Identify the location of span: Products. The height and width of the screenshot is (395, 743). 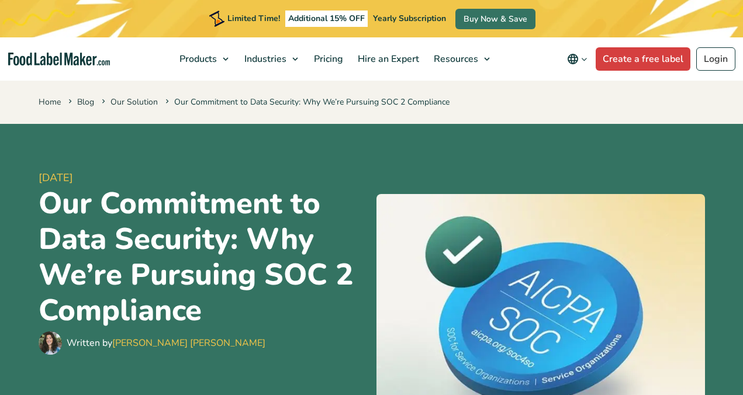
(197, 59).